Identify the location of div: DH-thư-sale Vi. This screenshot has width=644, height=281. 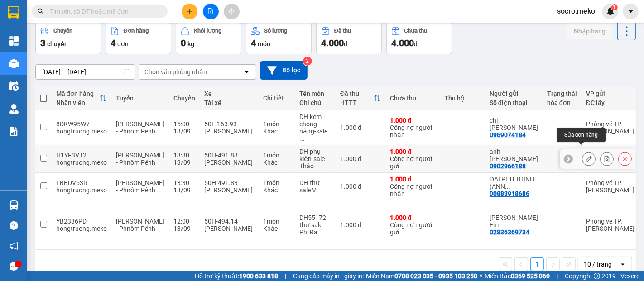
(315, 187).